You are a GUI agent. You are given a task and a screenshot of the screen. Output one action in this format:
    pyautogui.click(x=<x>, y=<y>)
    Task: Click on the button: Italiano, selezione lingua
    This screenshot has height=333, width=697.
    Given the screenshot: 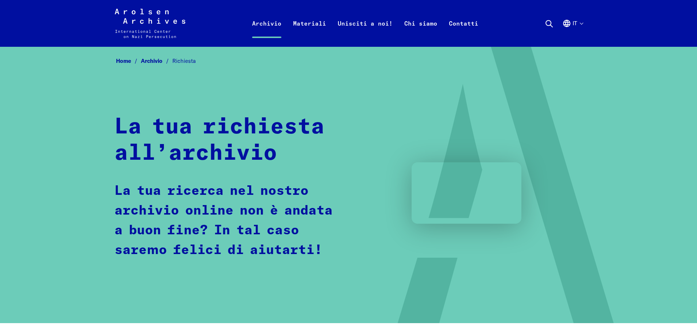 What is the action you would take?
    pyautogui.click(x=573, y=32)
    